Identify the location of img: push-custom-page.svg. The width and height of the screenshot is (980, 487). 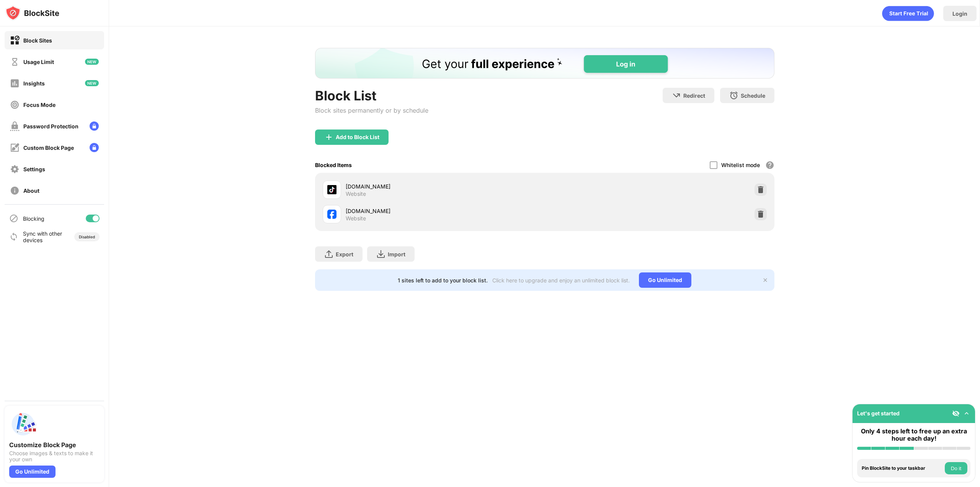
(23, 424).